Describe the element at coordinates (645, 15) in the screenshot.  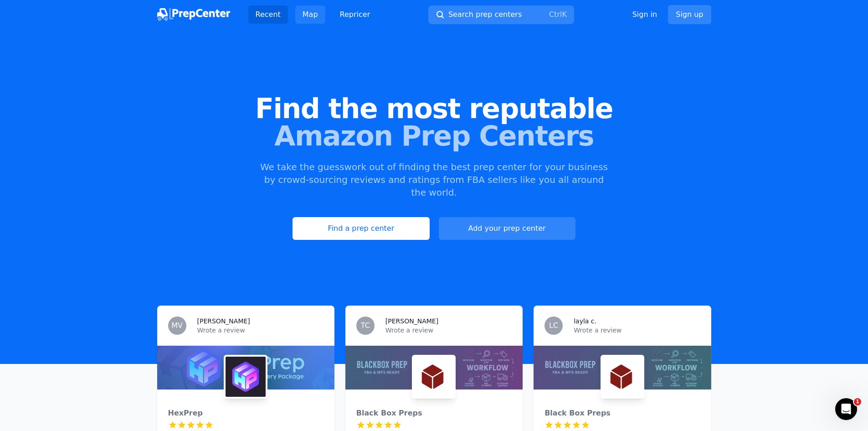
I see `a: Sign in` at that location.